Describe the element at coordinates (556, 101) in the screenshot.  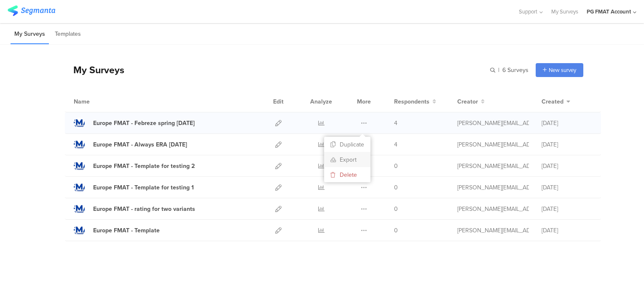
I see `button: Created` at that location.